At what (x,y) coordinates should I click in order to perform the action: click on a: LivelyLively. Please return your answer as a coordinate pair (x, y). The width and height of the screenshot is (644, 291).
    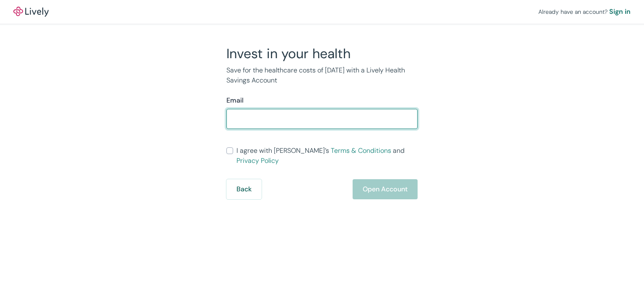
    Looking at the image, I should click on (31, 12).